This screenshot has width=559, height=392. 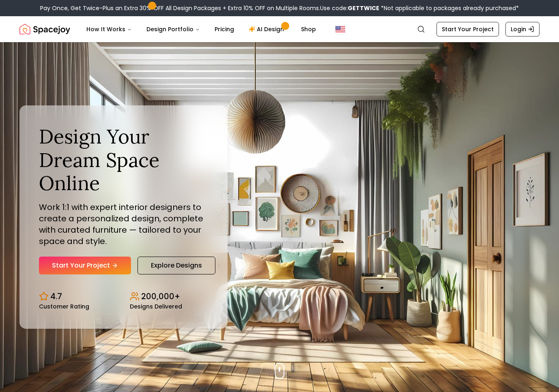 I want to click on b: GETTWICE, so click(x=364, y=8).